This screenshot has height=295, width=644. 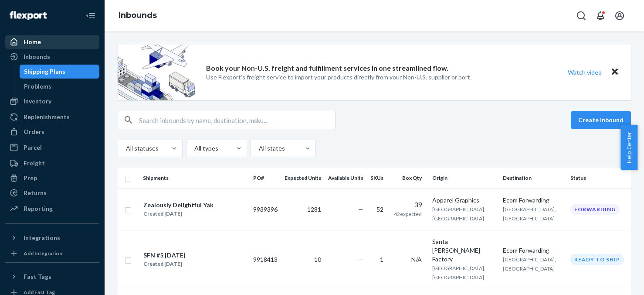 What do you see at coordinates (585, 72) in the screenshot?
I see `button: Watch video` at bounding box center [585, 72].